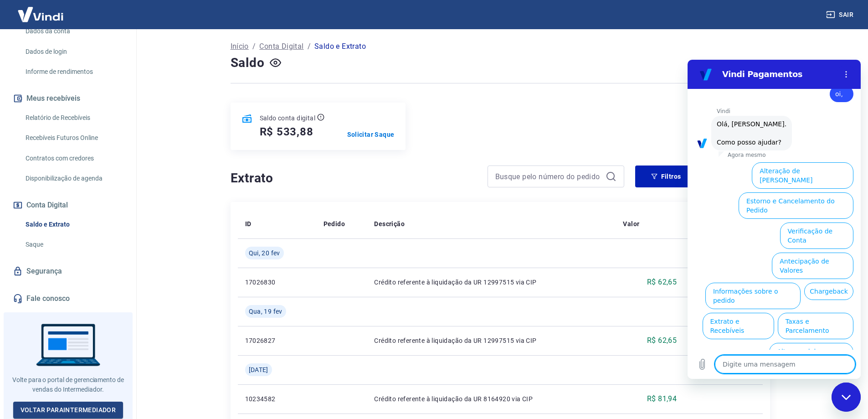 The image size is (868, 419). Describe the element at coordinates (73, 71) in the screenshot. I see `a: Informe de rendimentos` at that location.